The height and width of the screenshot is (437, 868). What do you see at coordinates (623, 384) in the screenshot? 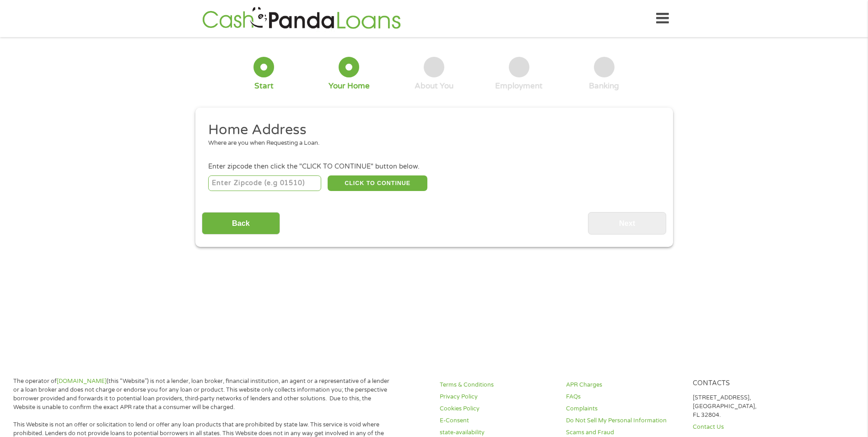
I see `a: APR Charges` at bounding box center [623, 384].